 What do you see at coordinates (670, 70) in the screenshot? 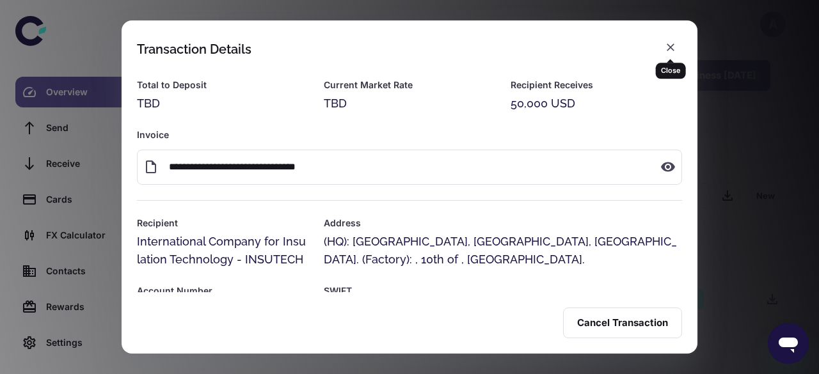
I see `div: Close` at bounding box center [670, 70].